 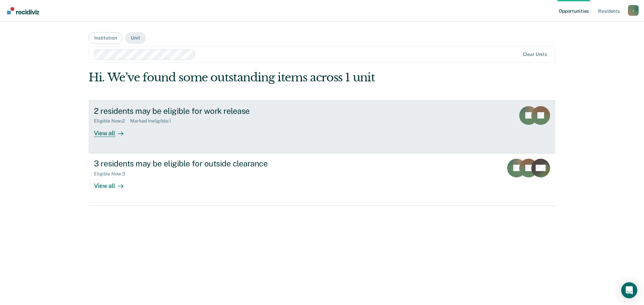 I want to click on a: 3 residents may be eligible for outside clearanceEligible Now:3View all, so click(x=322, y=179).